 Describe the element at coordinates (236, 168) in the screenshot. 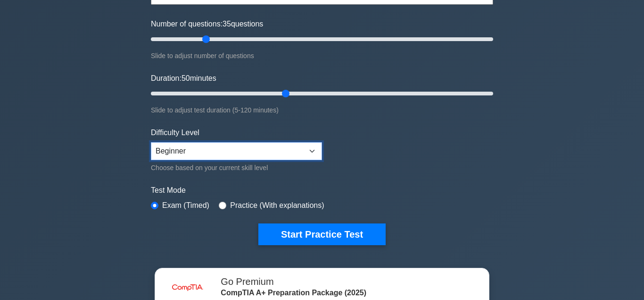

I see `div: Choose based on your current skill level` at that location.